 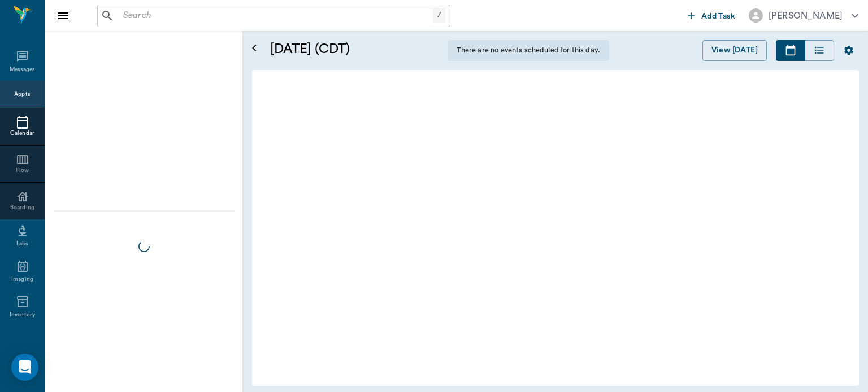 I want to click on div: There are no events scheduled for this day., so click(x=529, y=50).